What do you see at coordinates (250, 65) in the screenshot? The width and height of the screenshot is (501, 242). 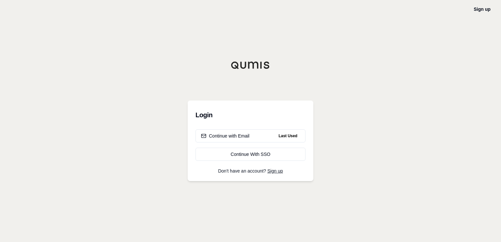 I see `img: Qumis` at bounding box center [250, 65].